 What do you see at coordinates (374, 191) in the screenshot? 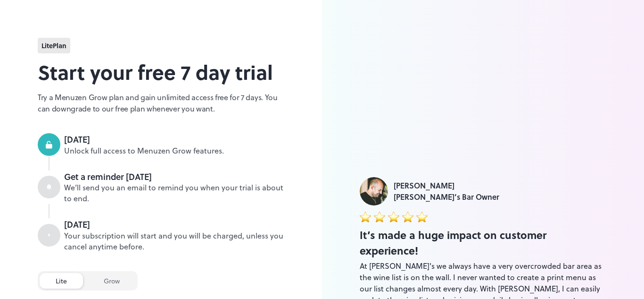
I see `img: Luke Foyle` at bounding box center [374, 191].